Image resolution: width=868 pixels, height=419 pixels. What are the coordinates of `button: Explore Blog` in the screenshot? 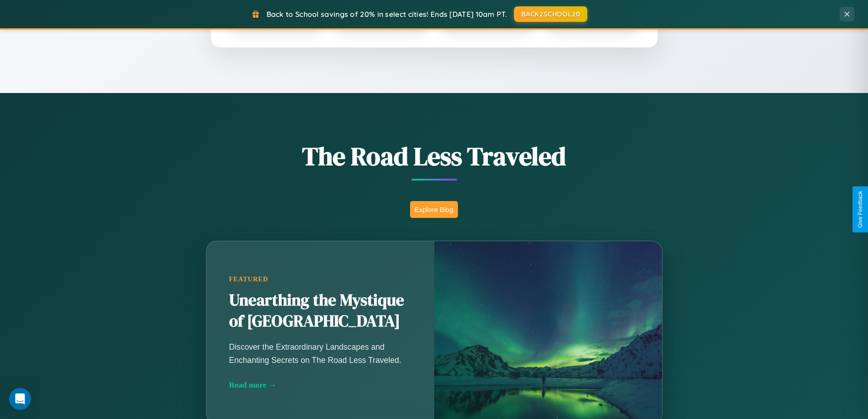 It's located at (434, 209).